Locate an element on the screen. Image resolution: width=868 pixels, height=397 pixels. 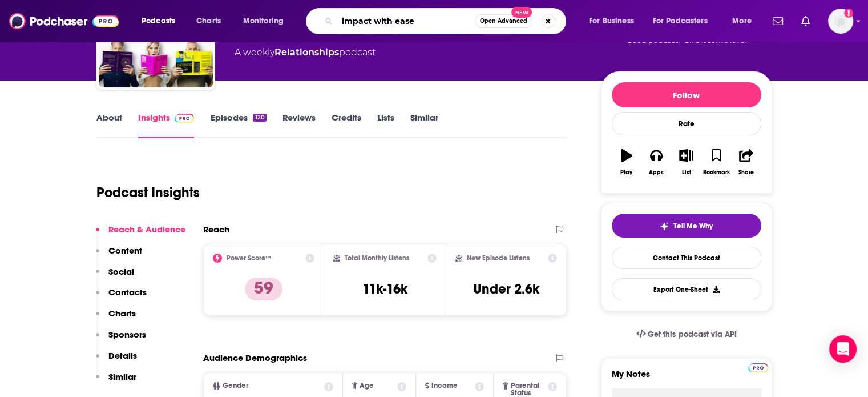
p: Details is located at coordinates (123, 355).